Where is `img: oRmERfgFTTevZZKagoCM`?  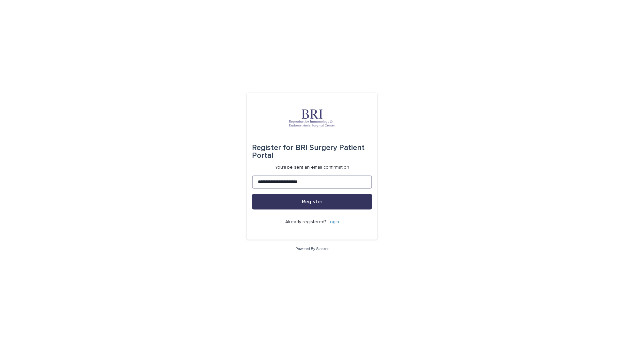 img: oRmERfgFTTevZZKagoCM is located at coordinates (312, 118).